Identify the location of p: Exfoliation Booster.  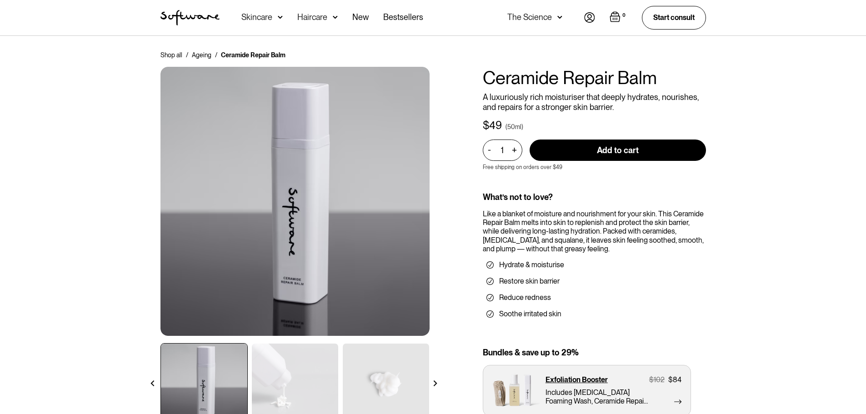
(577, 380).